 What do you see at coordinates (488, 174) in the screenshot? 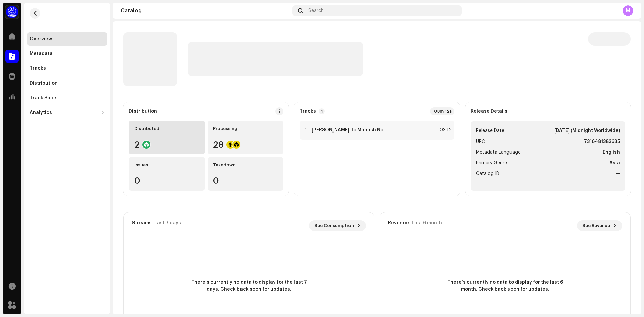
I see `span: Catalog ID` at bounding box center [488, 174].